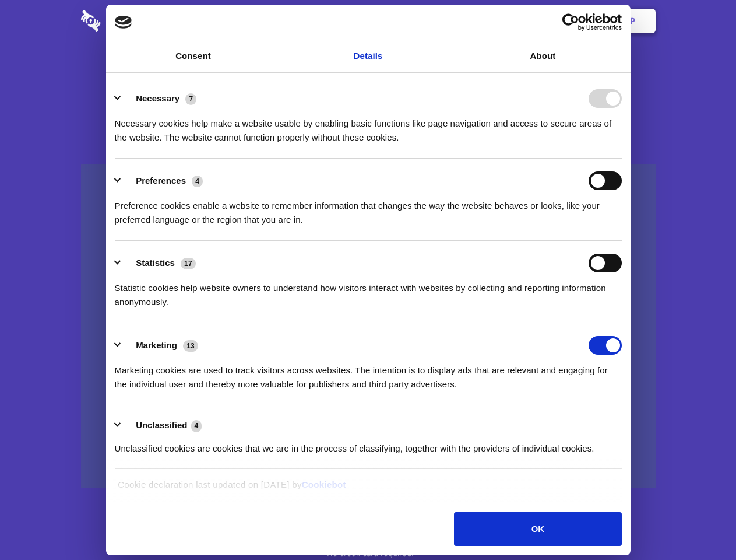  Describe the element at coordinates (155, 263) in the screenshot. I see `label: Statistics` at that location.